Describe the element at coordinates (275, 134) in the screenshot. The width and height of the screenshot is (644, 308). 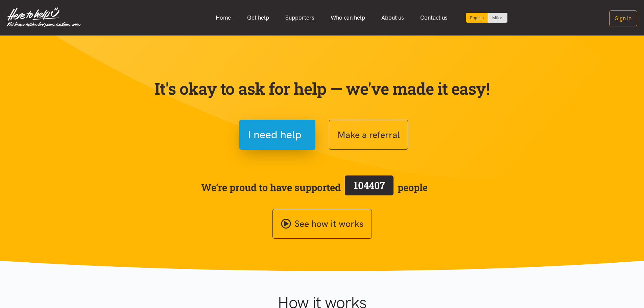
I see `span: I need help` at that location.